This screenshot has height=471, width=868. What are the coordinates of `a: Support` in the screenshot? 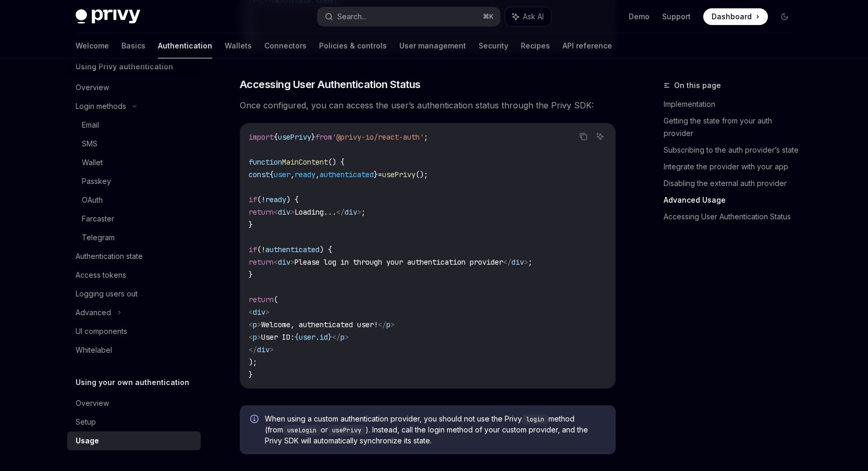 It's located at (676, 17).